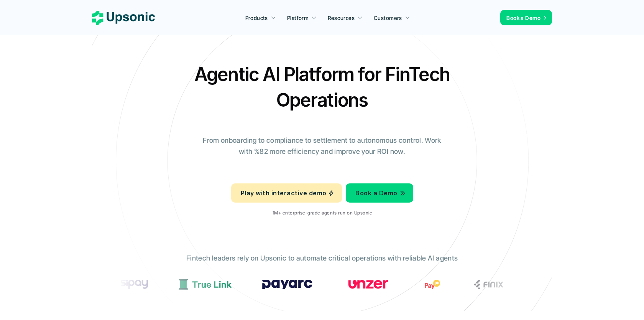  What do you see at coordinates (322, 146) in the screenshot?
I see `p: From onboarding to compliance to settlement to autonomous control. Work with %82 more efficiency ...` at bounding box center [322, 146].